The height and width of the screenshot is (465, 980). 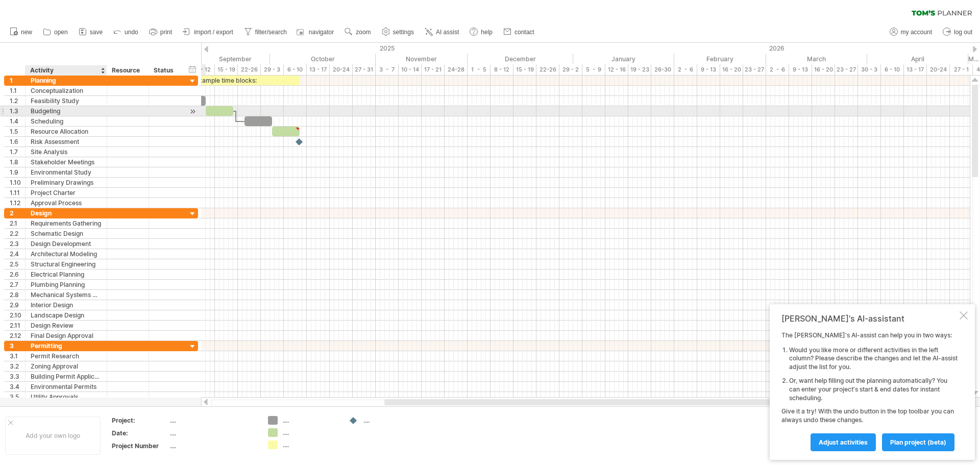 What do you see at coordinates (18, 366) in the screenshot?
I see `div: 3.2` at bounding box center [18, 366].